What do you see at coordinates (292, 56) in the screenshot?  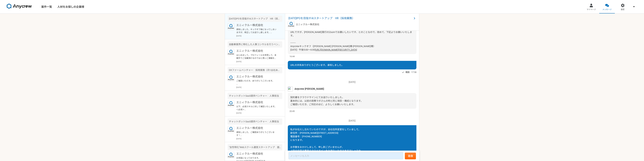 I see `span: 16:44` at bounding box center [292, 56].